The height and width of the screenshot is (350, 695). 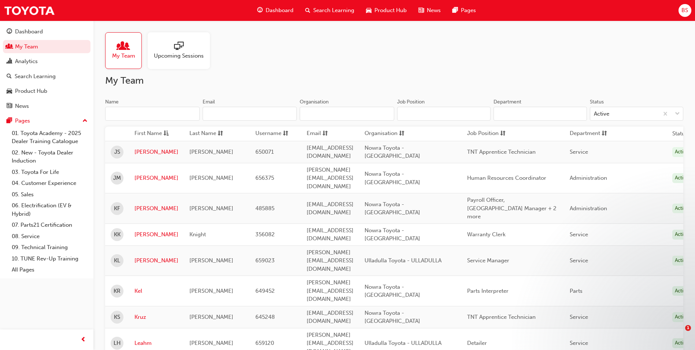 I want to click on input: Name, so click(x=153, y=114).